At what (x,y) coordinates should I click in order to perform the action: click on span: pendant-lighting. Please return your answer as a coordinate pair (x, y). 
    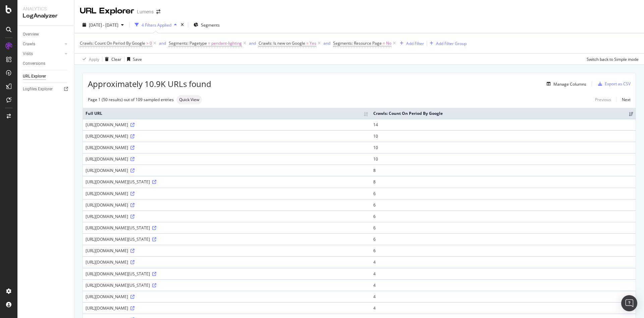
    Looking at the image, I should click on (227, 43).